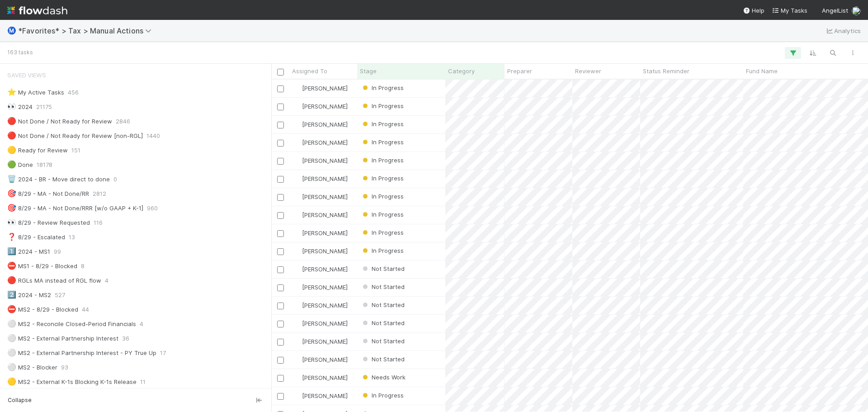 This screenshot has height=412, width=868. I want to click on a: My Tasks, so click(789, 10).